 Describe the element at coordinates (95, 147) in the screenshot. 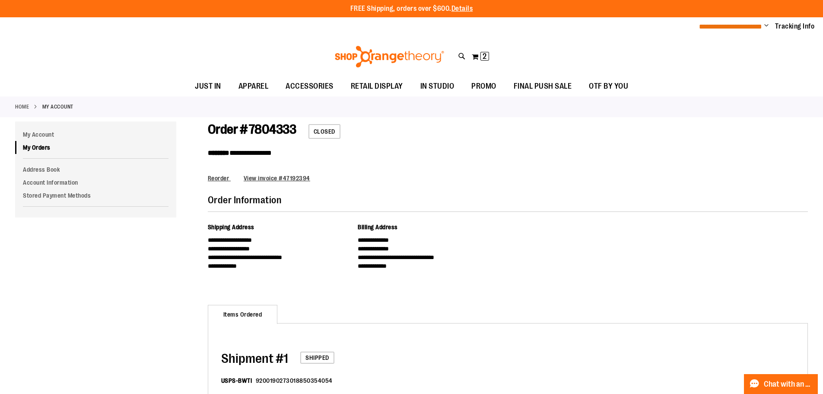

I see `a: My Orders` at that location.